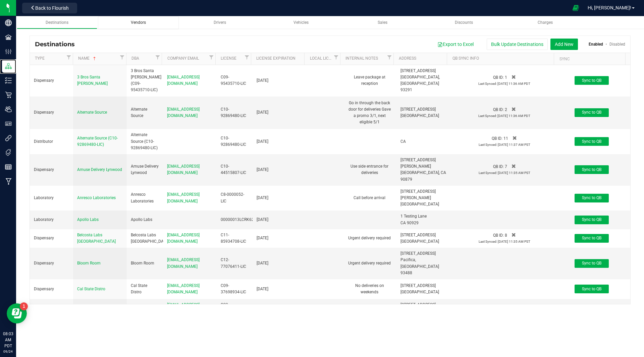 The width and height of the screenshot is (644, 357). I want to click on span: Apollo Labs, so click(88, 219).